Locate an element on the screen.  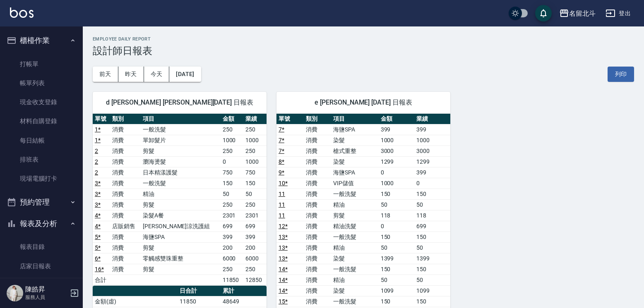
img: Person is located at coordinates (15, 293).